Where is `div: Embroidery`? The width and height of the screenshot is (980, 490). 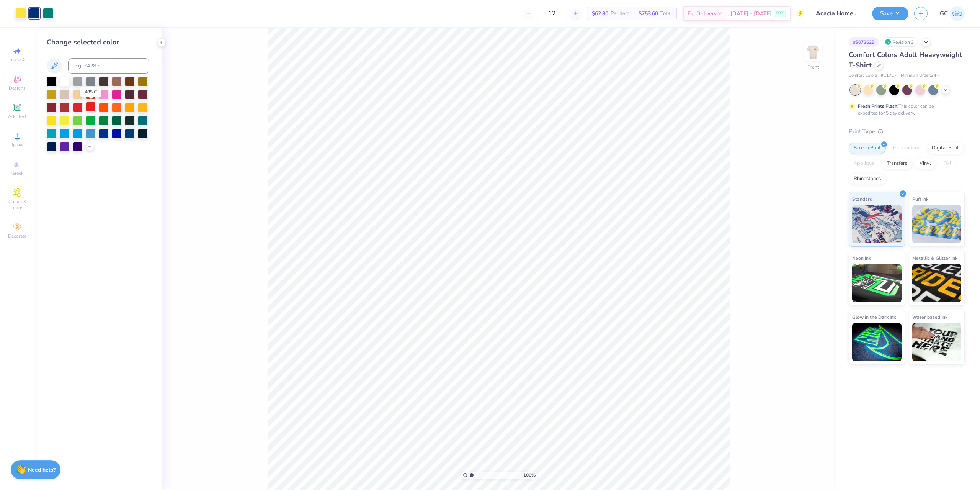 div: Embroidery is located at coordinates (906, 148).